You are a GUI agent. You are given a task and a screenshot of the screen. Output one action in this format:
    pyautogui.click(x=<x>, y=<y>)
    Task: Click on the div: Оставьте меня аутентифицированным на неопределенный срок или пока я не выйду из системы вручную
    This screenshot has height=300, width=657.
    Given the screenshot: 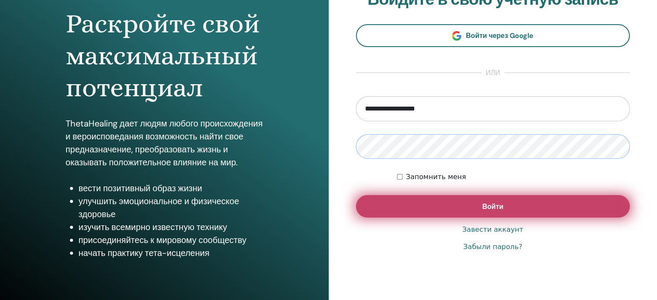 What is the action you would take?
    pyautogui.click(x=513, y=177)
    